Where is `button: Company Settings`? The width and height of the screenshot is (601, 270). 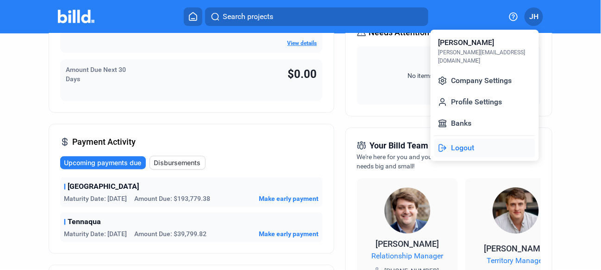
button: Company Settings is located at coordinates (485, 81).